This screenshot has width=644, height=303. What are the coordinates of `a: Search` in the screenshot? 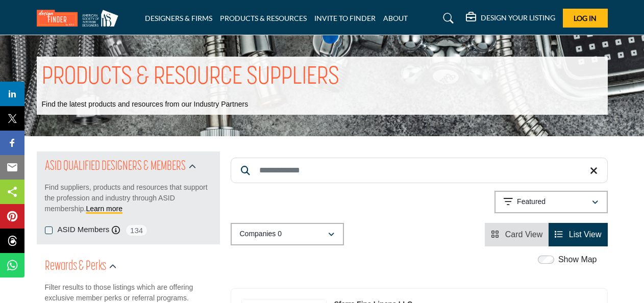 It's located at (446, 18).